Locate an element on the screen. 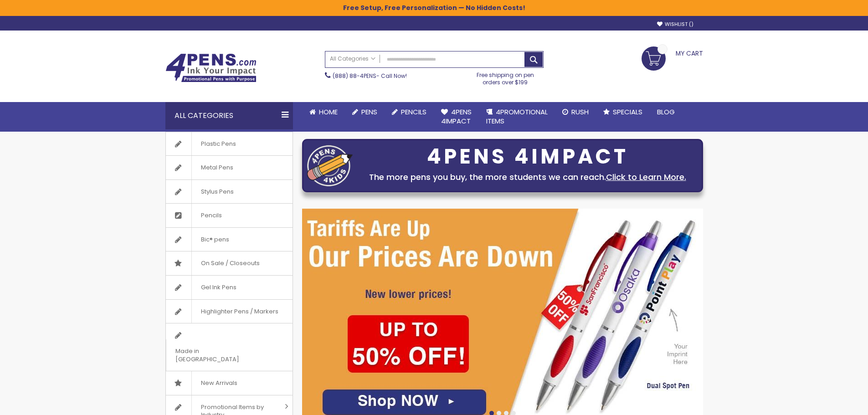  span: 4PROMOTIONAL ITEMS is located at coordinates (517, 116).